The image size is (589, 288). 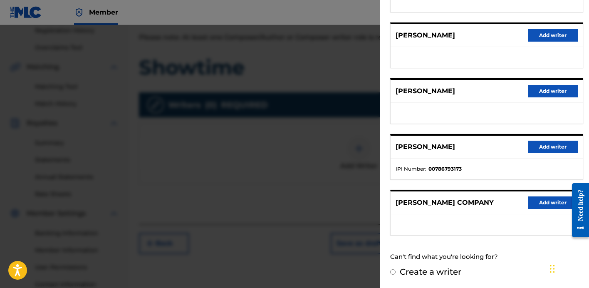 What do you see at coordinates (552, 269) in the screenshot?
I see `div: Drag` at bounding box center [552, 269].